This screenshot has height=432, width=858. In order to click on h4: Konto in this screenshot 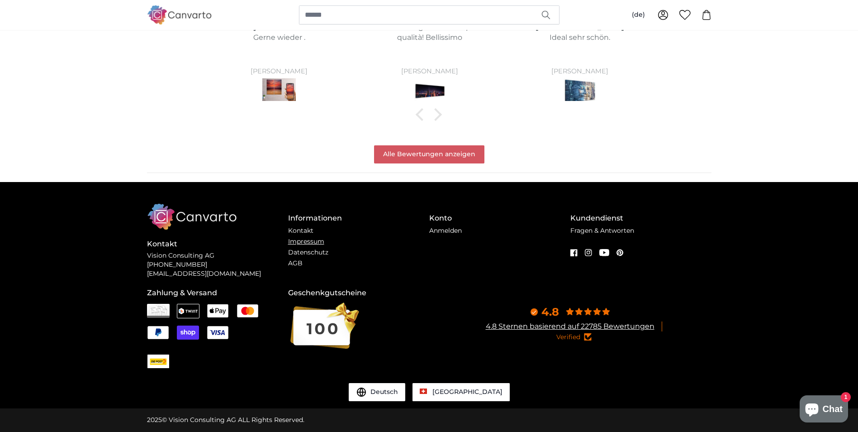, I will do `click(500, 218)`.